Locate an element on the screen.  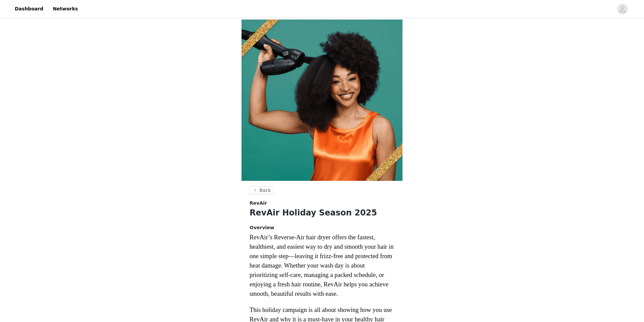
a: Networks is located at coordinates (65, 9).